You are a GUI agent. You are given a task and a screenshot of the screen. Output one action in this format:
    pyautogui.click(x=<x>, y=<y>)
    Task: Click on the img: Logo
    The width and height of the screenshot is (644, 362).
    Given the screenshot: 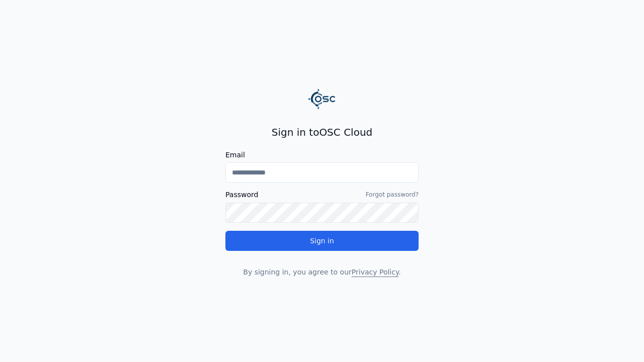 What is the action you would take?
    pyautogui.click(x=322, y=99)
    